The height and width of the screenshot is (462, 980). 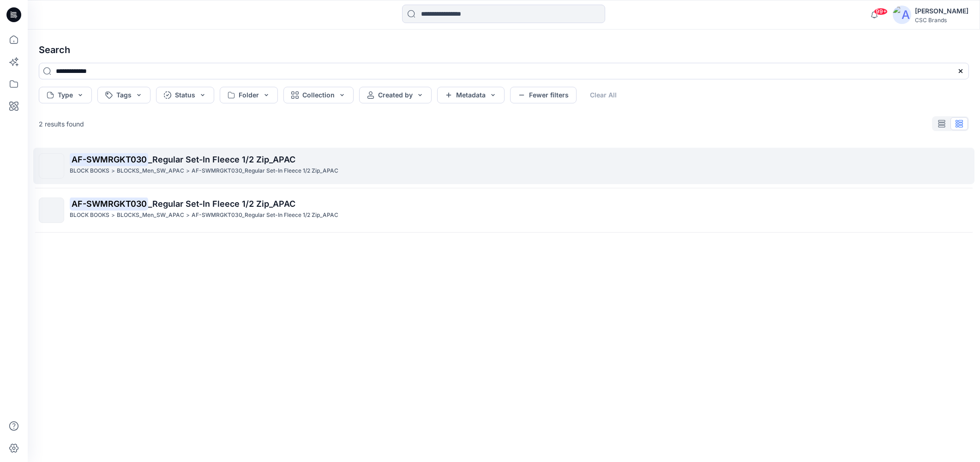 I want to click on button: Metadata, so click(x=471, y=95).